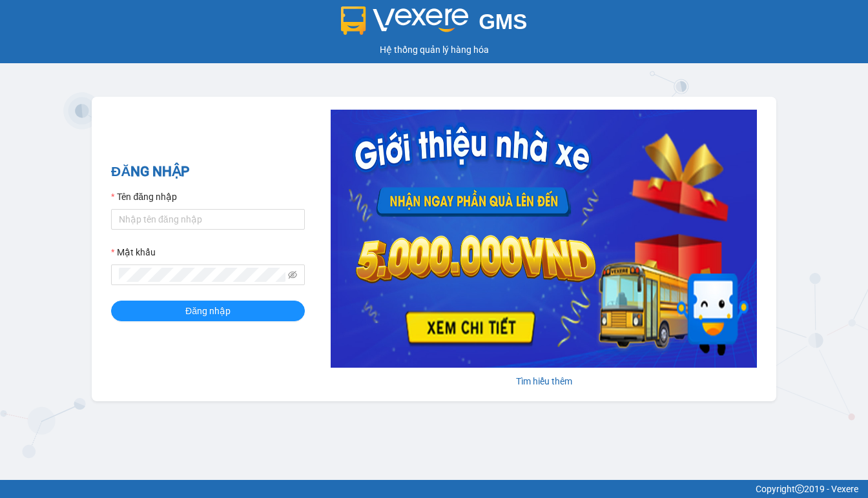 This screenshot has width=868, height=498. What do you see at coordinates (434, 50) in the screenshot?
I see `div: Hệ thống quản lý hàng hóa` at bounding box center [434, 50].